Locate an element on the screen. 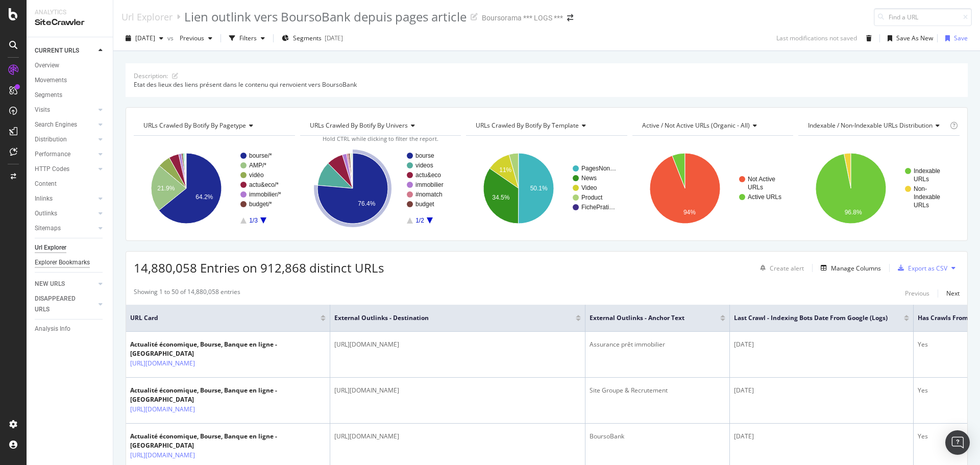 Image resolution: width=980 pixels, height=465 pixels. div: Manage Columns is located at coordinates (856, 268).